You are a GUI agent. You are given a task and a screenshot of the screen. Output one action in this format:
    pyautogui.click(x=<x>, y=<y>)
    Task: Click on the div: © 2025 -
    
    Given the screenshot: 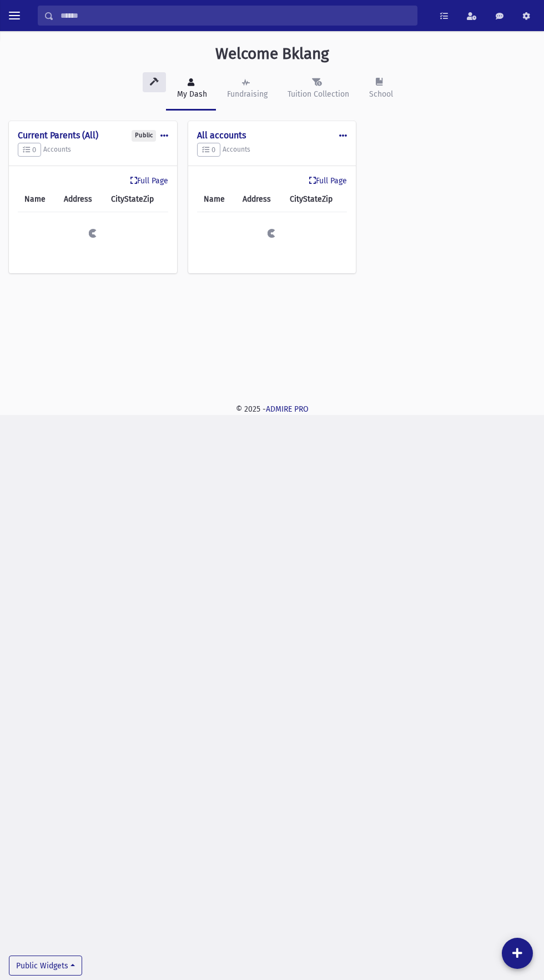 What is the action you would take?
    pyautogui.click(x=272, y=409)
    